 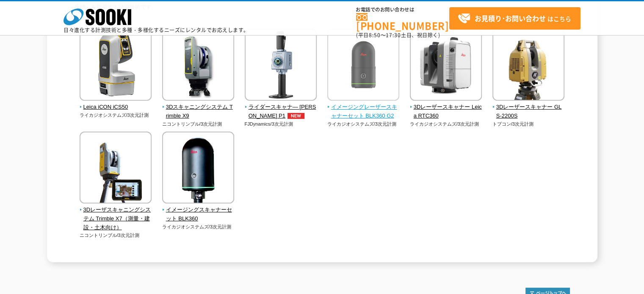 I want to click on strong: お見積り･お問い合わせ, so click(x=511, y=18).